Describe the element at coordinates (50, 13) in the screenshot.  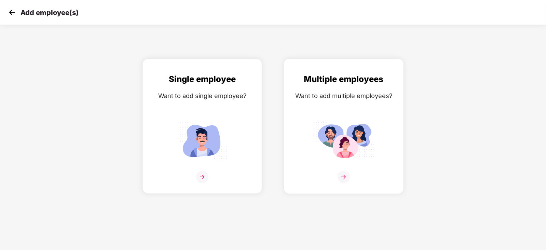
I see `p: Add employee(s)` at that location.